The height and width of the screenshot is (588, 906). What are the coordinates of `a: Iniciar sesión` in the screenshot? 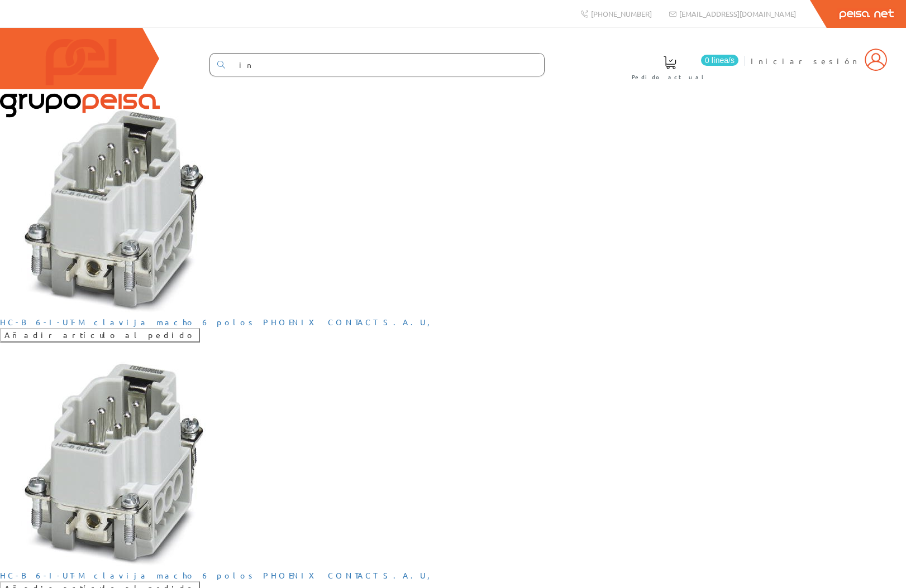 It's located at (819, 51).